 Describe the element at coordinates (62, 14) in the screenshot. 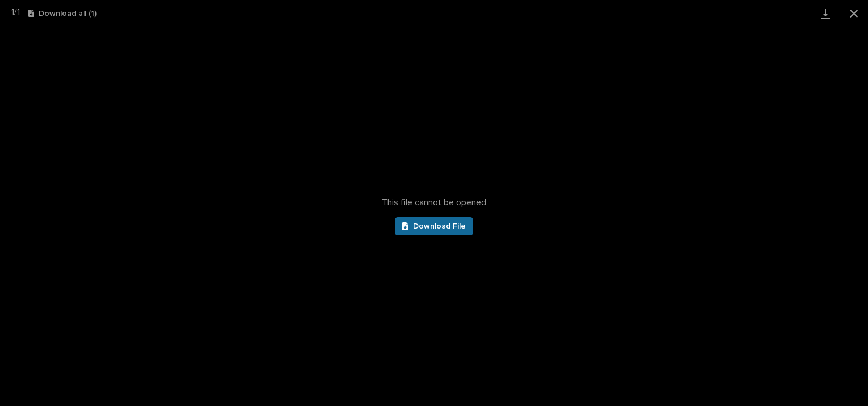

I see `button: Download all (1)` at that location.